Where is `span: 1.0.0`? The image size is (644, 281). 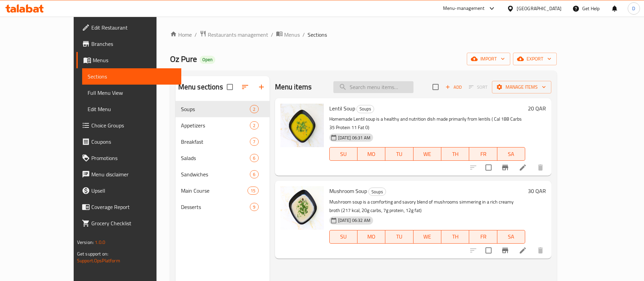 span: 1.0.0 is located at coordinates (100, 242).